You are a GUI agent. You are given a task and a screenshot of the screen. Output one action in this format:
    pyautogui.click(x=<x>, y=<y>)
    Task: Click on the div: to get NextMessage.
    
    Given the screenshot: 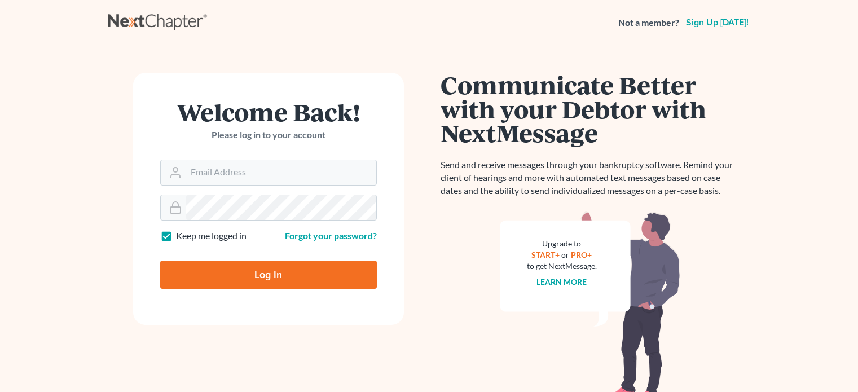 What is the action you would take?
    pyautogui.click(x=562, y=266)
    